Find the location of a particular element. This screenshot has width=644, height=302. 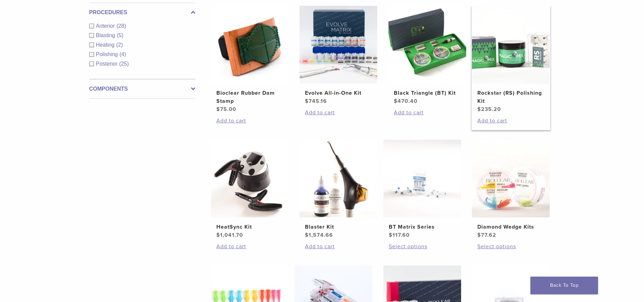

a: Bioclear Rubber Dam StampBioclear Rubber Dam Stamp $75.00 is located at coordinates (250, 60).